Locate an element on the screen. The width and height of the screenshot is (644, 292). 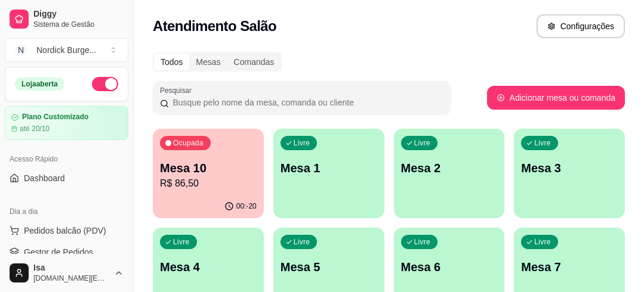
p: 00:-20 is located at coordinates (247, 206).